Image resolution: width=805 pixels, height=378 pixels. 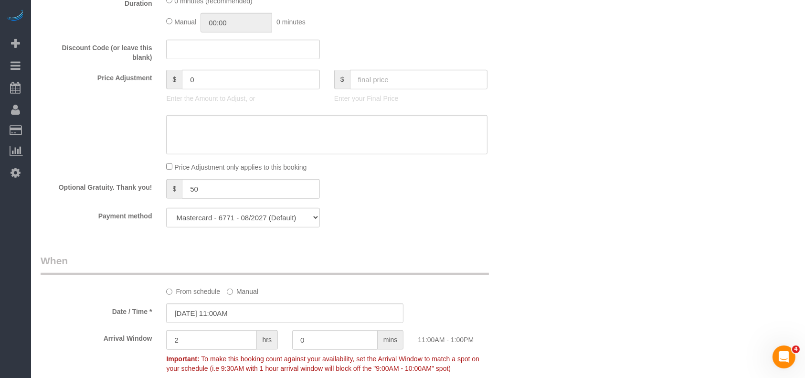 I want to click on input: MM/DD/YYYY HH:MM, so click(x=284, y=313).